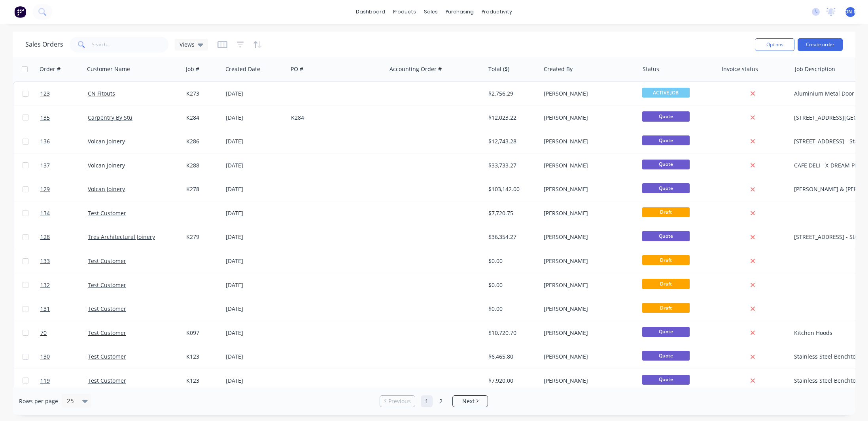 Image resolution: width=868 pixels, height=421 pixels. What do you see at coordinates (739, 69) in the screenshot?
I see `div: Invoice status` at bounding box center [739, 69].